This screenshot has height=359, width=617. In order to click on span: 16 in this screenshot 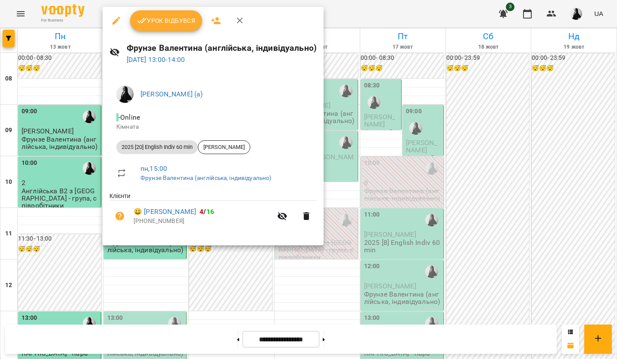, I will do `click(210, 211)`.